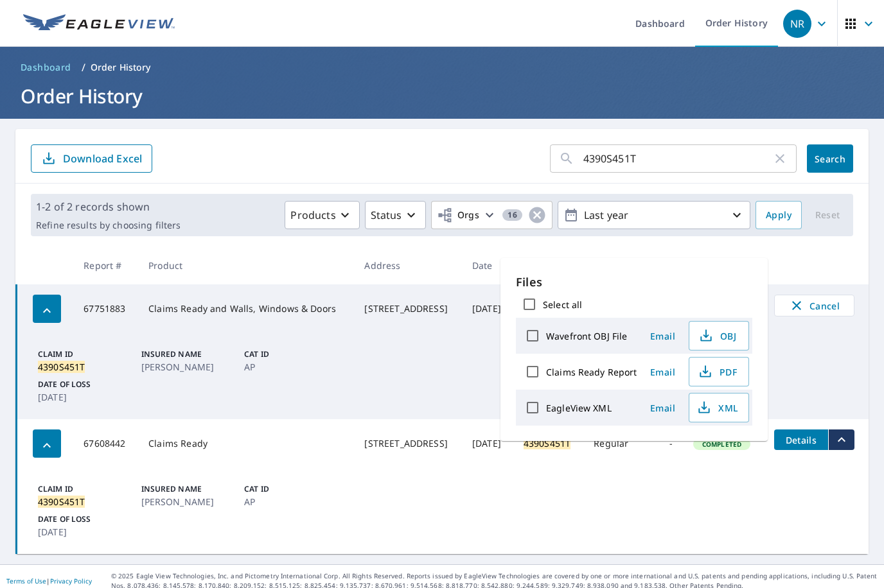 This screenshot has width=884, height=588. Describe the element at coordinates (120, 67) in the screenshot. I see `p: Order History` at that location.